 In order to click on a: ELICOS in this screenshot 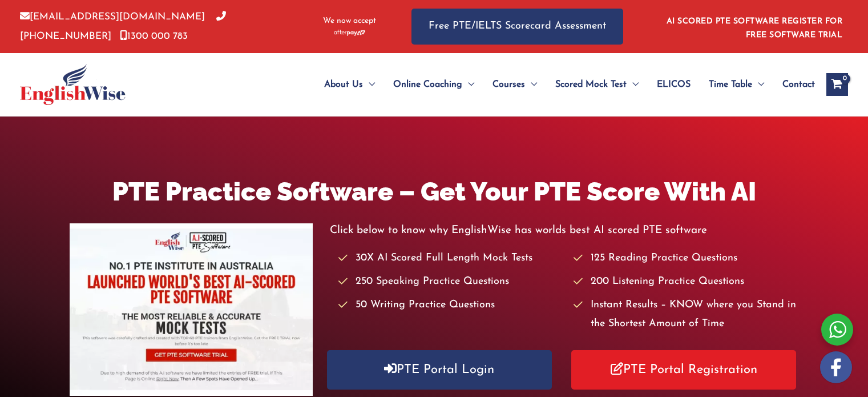, I will do `click(674, 84)`.